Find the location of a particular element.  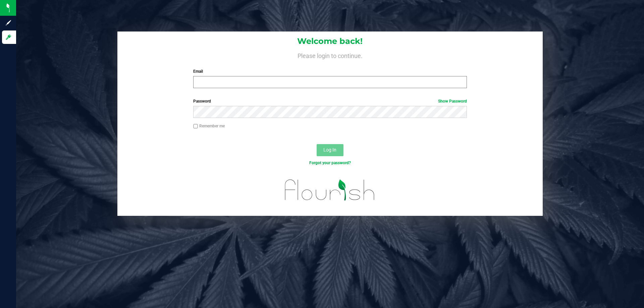

h4: Please login to continue. is located at coordinates (330, 55).